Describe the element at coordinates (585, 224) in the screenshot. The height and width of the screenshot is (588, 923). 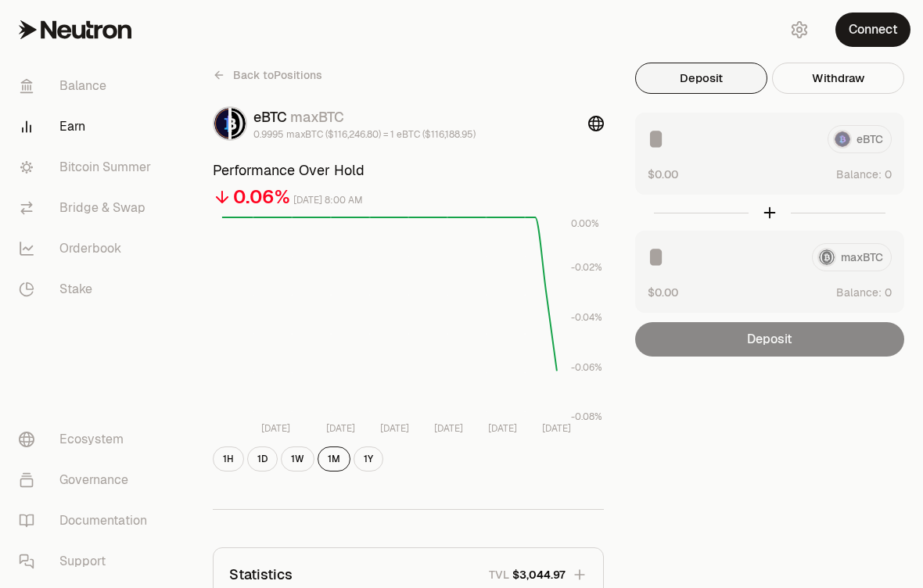
I see `tspan: 0.00%` at that location.